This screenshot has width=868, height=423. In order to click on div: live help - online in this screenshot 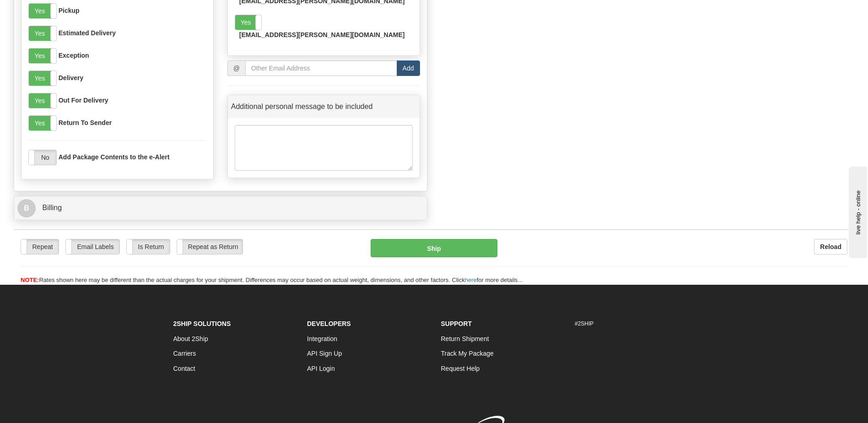, I will do `click(46, 11)`.